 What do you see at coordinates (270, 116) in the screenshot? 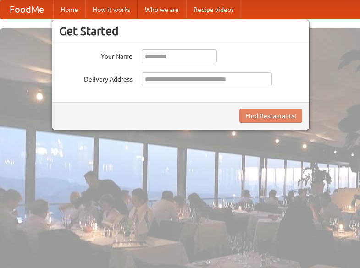
I see `button: Find Restaurants!` at bounding box center [270, 116].